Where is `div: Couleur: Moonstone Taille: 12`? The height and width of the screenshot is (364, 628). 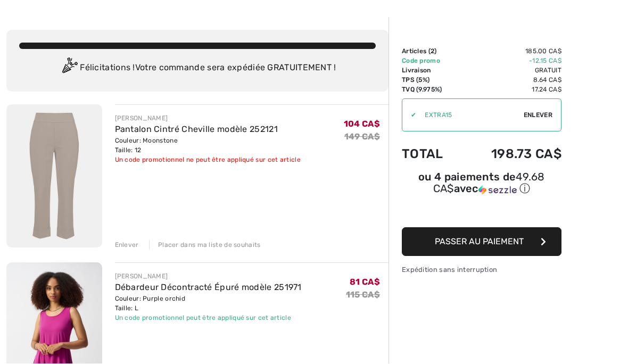
div: Couleur: Moonstone Taille: 12 is located at coordinates (208, 146).